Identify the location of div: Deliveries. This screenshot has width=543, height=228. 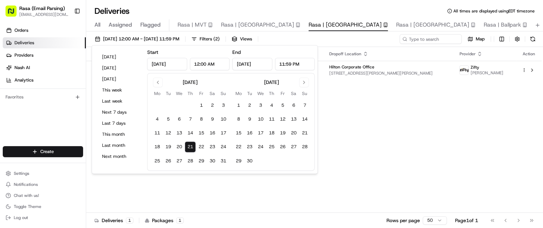
(114, 220).